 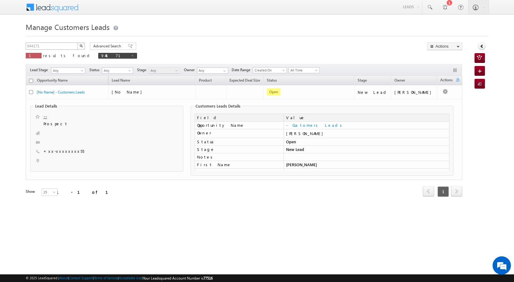 I want to click on input: Type to Search, so click(x=213, y=71).